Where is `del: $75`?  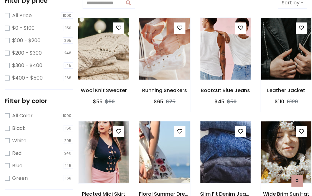
del: $75 is located at coordinates (171, 101).